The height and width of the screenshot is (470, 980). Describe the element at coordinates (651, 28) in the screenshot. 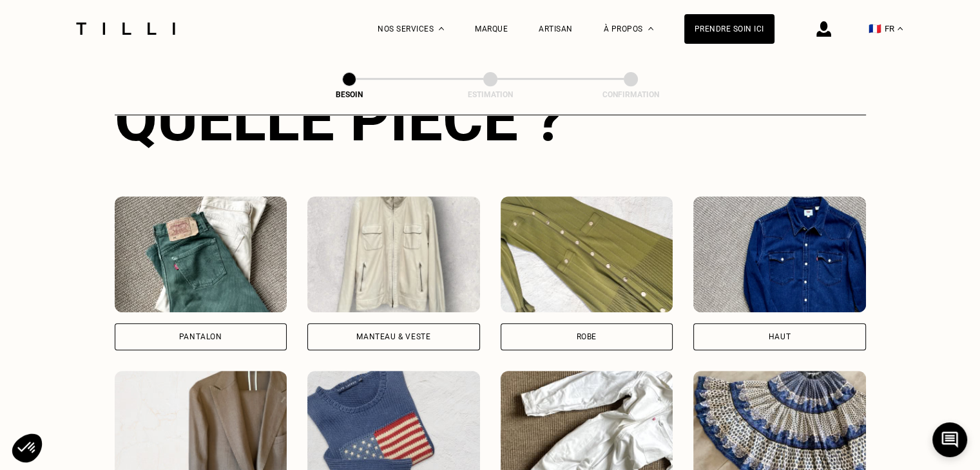

I see `img: Menu déroulant à propos` at that location.